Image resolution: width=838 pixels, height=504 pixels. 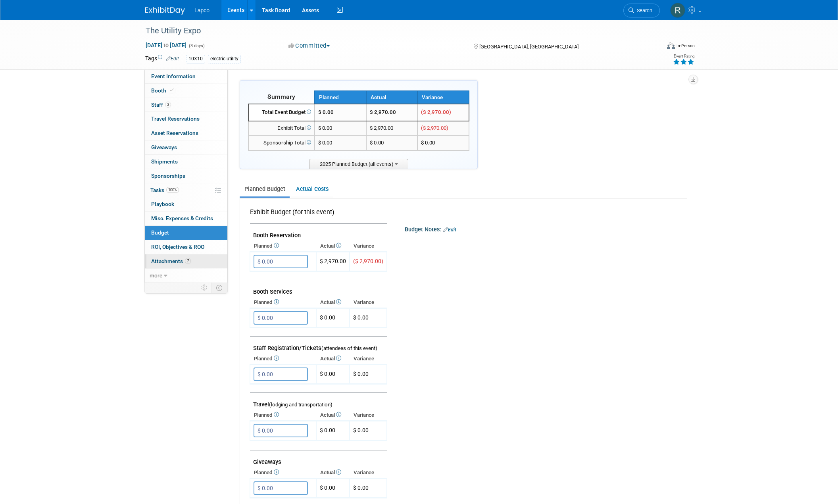 What do you see at coordinates (310, 45) in the screenshot?
I see `button: Committed` at bounding box center [310, 45].